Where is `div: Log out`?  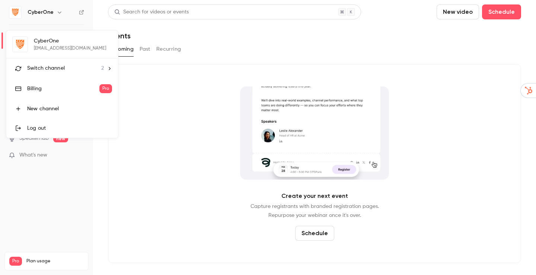 div: Log out is located at coordinates (70, 128).